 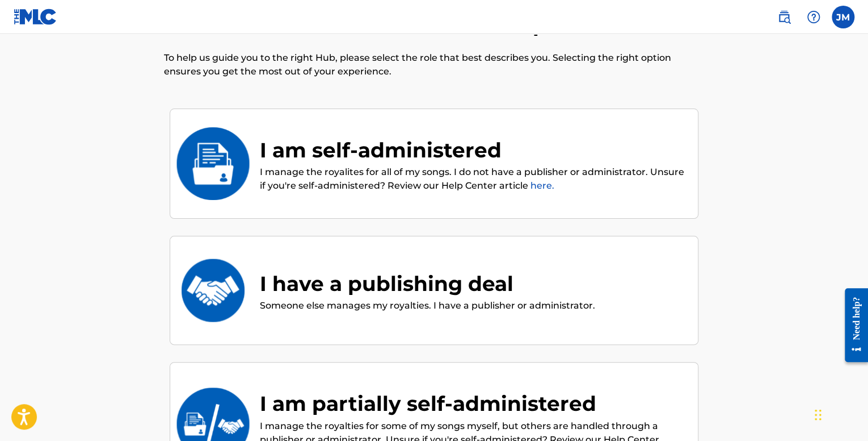 I want to click on a: here., so click(x=543, y=185).